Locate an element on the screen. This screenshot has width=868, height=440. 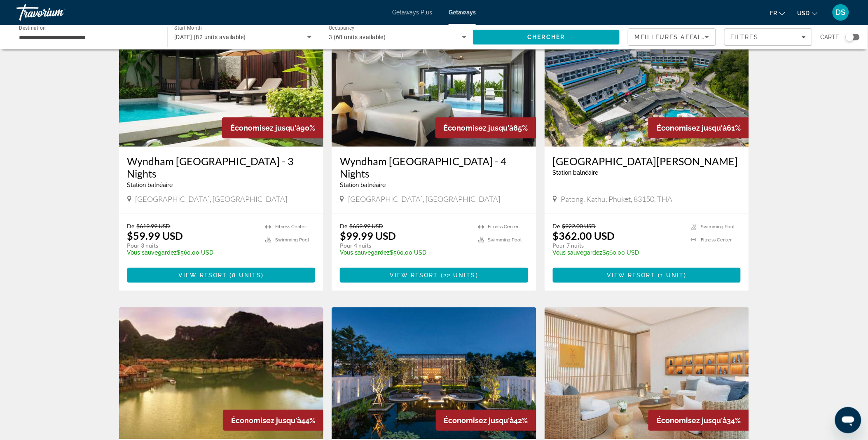
button: Search is located at coordinates (546, 37).